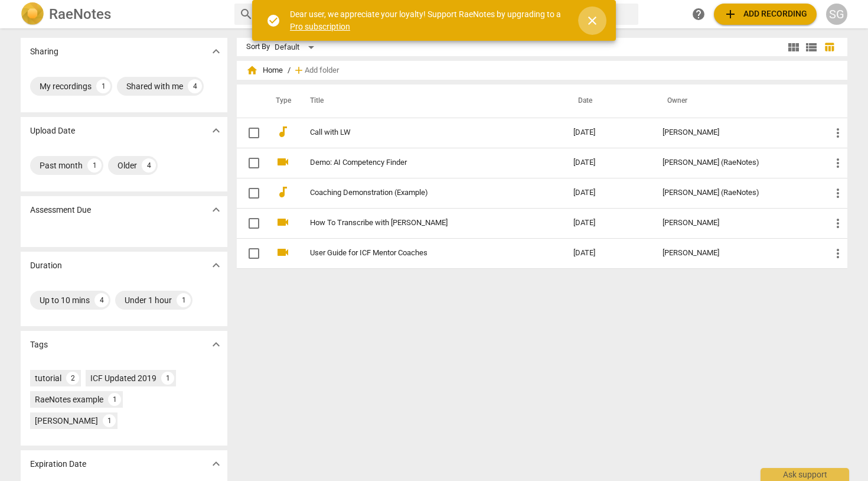  What do you see at coordinates (60, 209) in the screenshot?
I see `p: Assessment Due` at bounding box center [60, 209].